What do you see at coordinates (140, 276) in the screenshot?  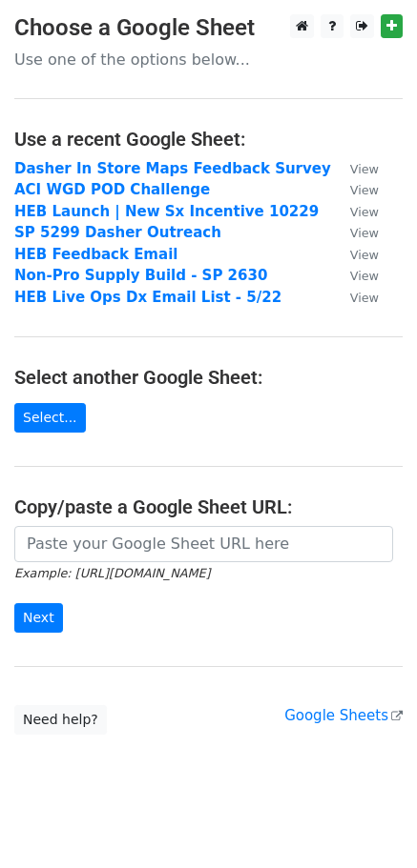 I see `strong: Non-Pro Supply Build - SP 2630` at bounding box center [140, 276].